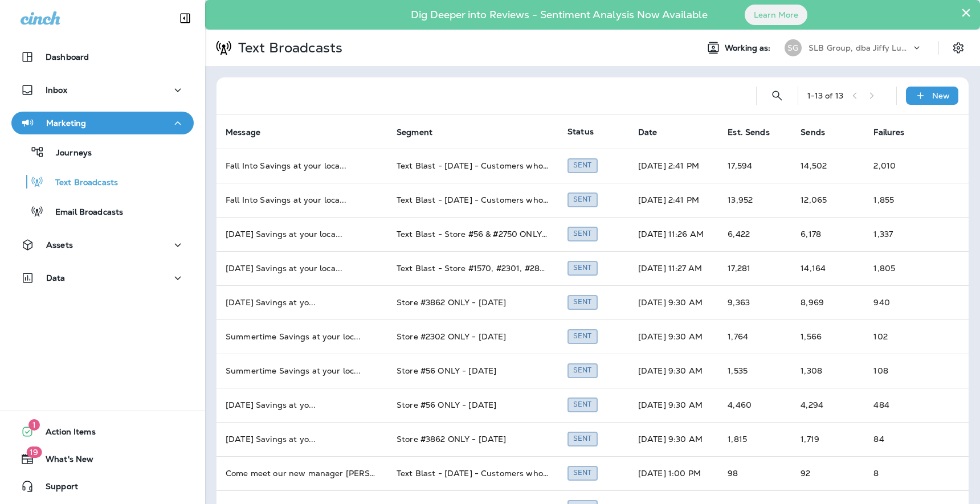  Describe the element at coordinates (755, 200) in the screenshot. I see `td: 13,952` at that location.